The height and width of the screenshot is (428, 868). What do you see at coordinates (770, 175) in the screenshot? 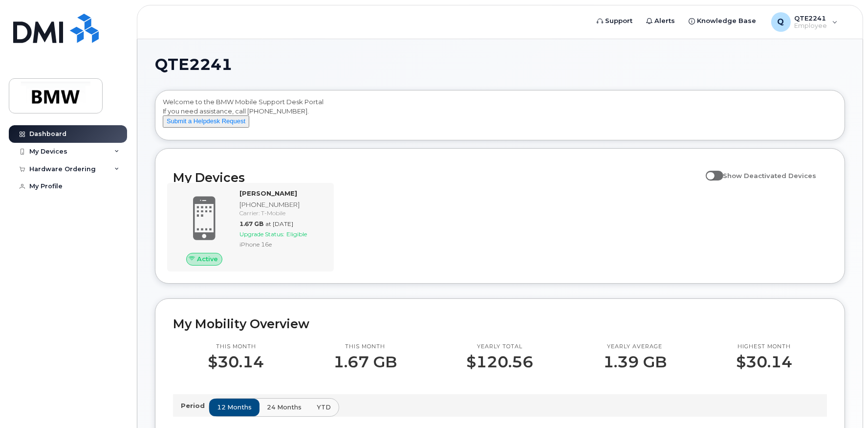
I see `span: Show Deactivated Devices` at bounding box center [770, 175].